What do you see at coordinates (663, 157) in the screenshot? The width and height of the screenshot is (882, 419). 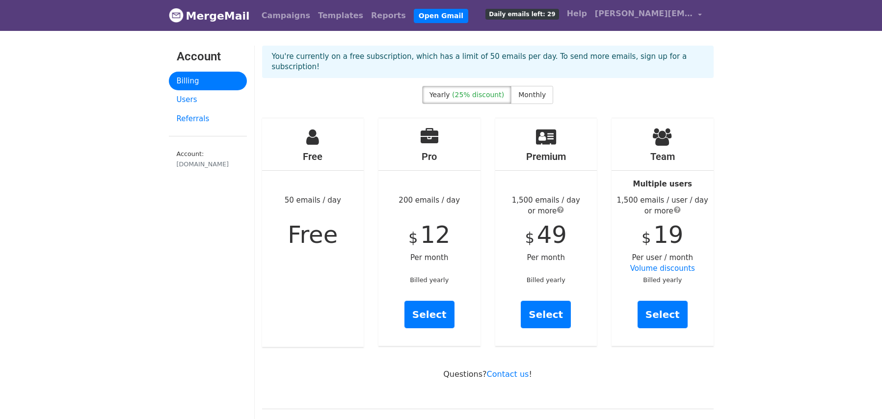 I see `h4: Team` at bounding box center [663, 157].